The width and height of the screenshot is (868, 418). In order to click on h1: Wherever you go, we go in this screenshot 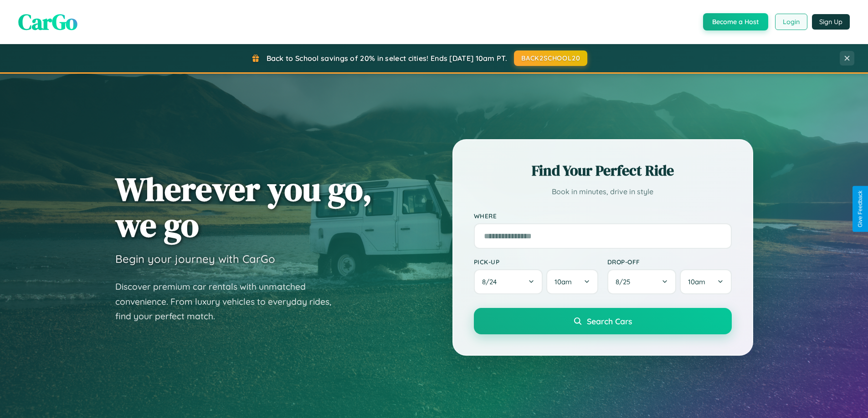, I will do `click(244, 207)`.